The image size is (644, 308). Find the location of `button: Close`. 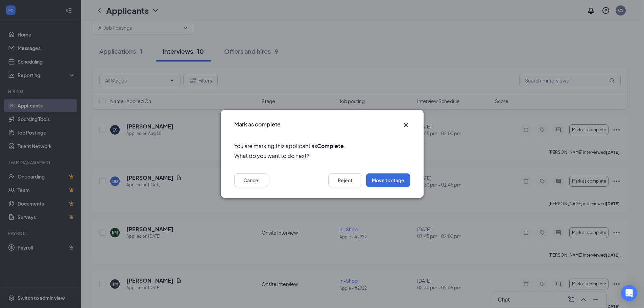

button: Close is located at coordinates (406, 125).